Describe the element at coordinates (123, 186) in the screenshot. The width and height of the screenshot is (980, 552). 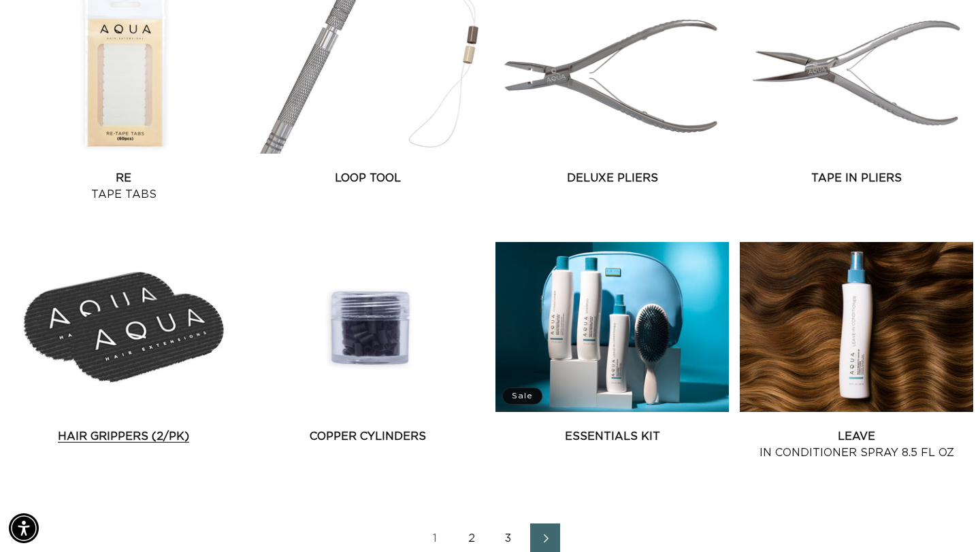
I see `a: Re Tape Tabs` at that location.